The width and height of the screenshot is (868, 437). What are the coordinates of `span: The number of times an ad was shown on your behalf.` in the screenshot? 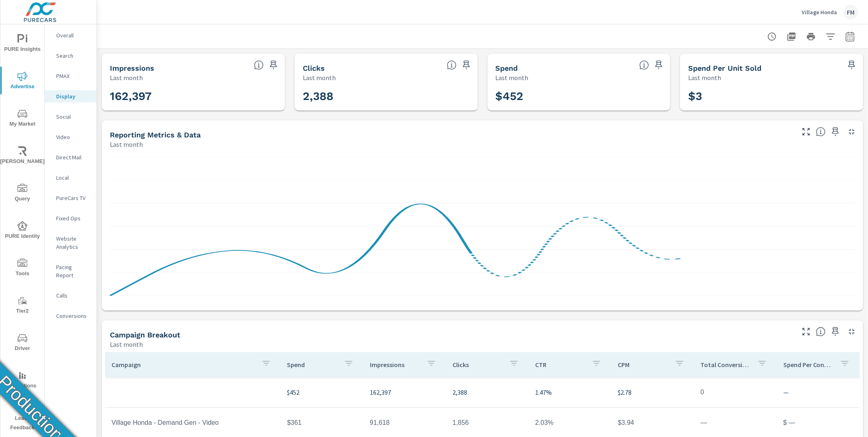 It's located at (259, 65).